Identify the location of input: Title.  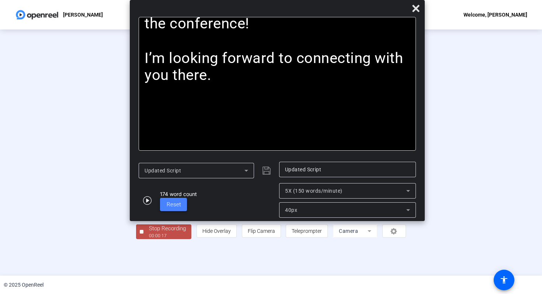
(347, 169).